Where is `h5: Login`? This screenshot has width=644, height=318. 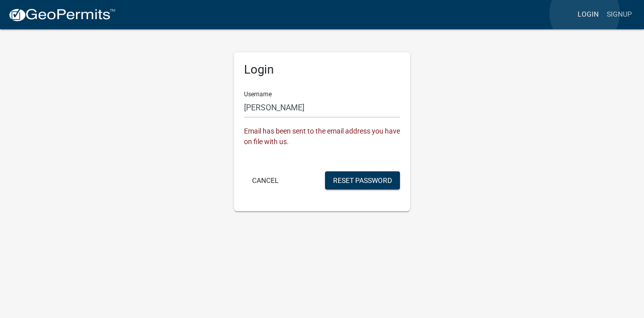 h5: Login is located at coordinates (322, 70).